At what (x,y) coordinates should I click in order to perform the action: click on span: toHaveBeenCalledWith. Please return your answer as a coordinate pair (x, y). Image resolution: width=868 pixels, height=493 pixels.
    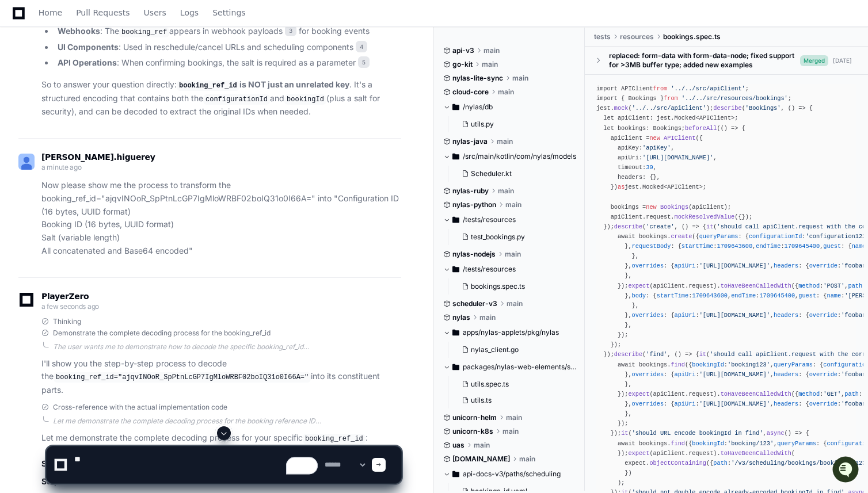
    Looking at the image, I should click on (756, 394).